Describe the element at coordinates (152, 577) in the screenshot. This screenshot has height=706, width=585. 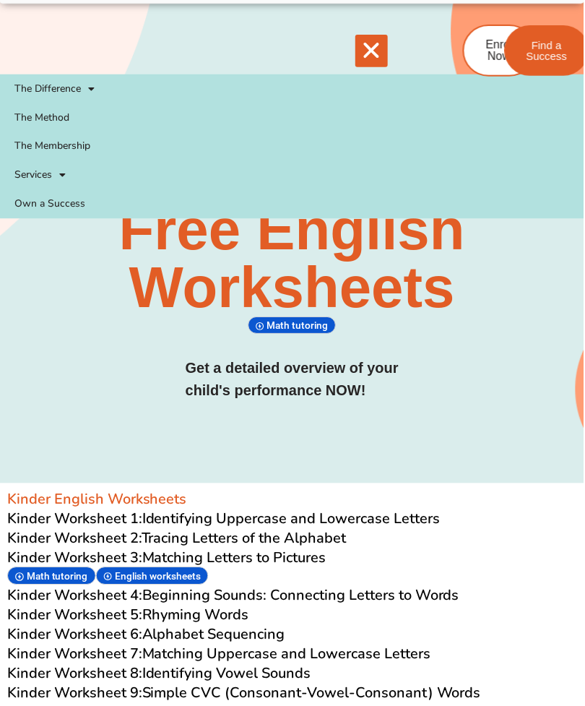
I see `div: English worksheets` at that location.